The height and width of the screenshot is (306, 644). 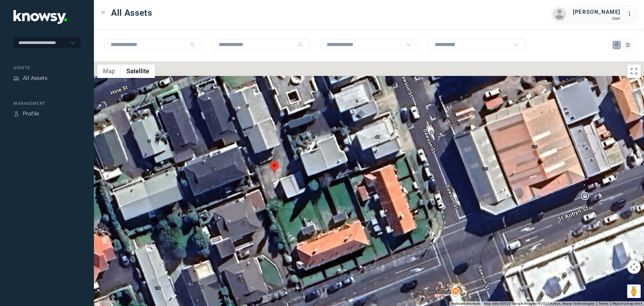 I want to click on span: All Assets, so click(x=132, y=13).